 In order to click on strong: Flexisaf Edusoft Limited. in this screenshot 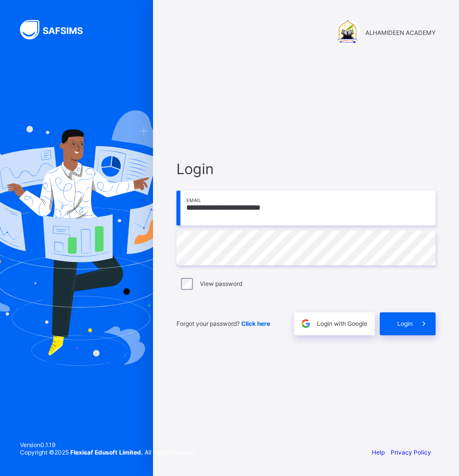, I will do `click(107, 452)`.